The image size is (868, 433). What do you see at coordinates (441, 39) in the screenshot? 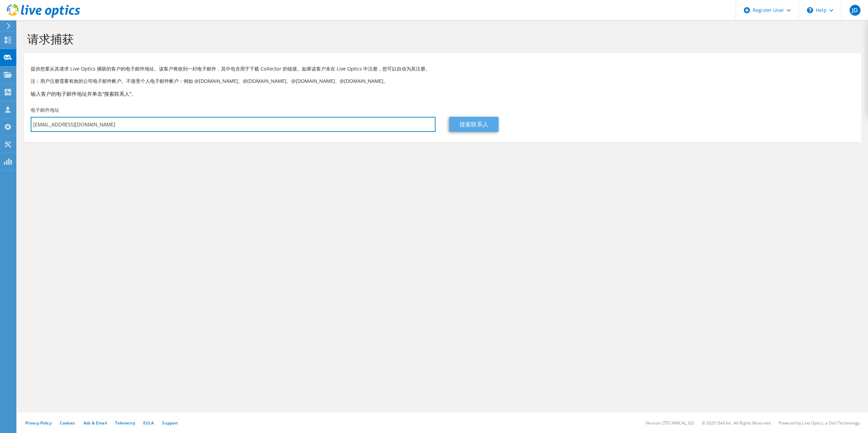
I see `h1: 请求捕获` at bounding box center [441, 39].